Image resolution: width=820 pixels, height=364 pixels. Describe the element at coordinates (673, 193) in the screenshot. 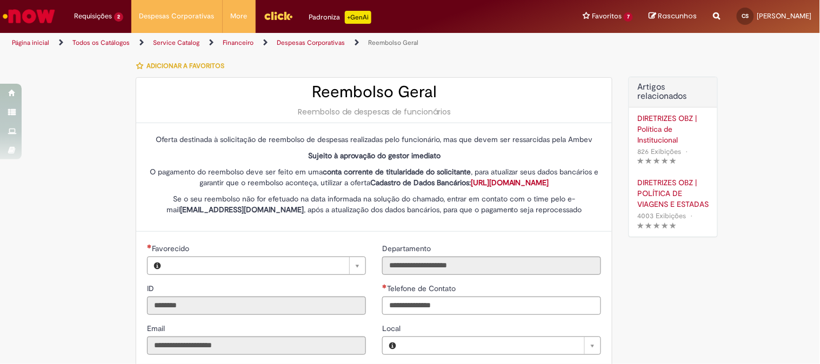

I see `a: DIRETRIZES OBZ | POLÍTICA DE VIAGENS E ESTADAS` at that location.